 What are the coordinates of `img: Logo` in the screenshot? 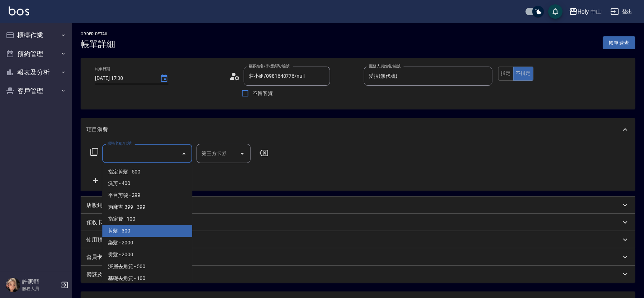 It's located at (19, 11).